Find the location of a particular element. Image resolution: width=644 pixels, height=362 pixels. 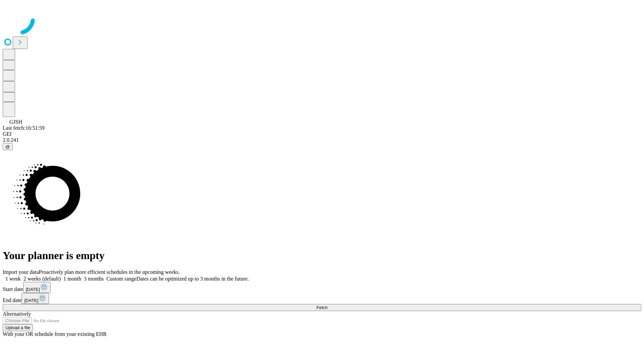

span: GJSH is located at coordinates (16, 122).